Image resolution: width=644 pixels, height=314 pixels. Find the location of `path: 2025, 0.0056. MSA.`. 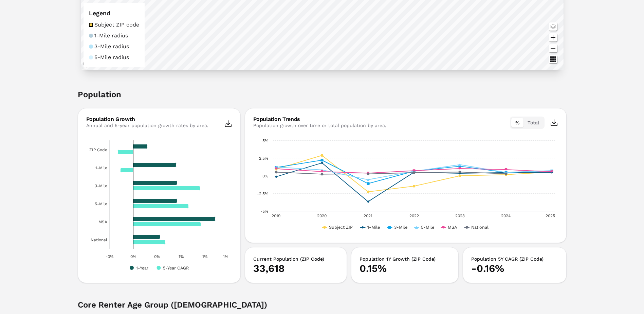

path: 2025, 0.0056. MSA. is located at coordinates (552, 172).